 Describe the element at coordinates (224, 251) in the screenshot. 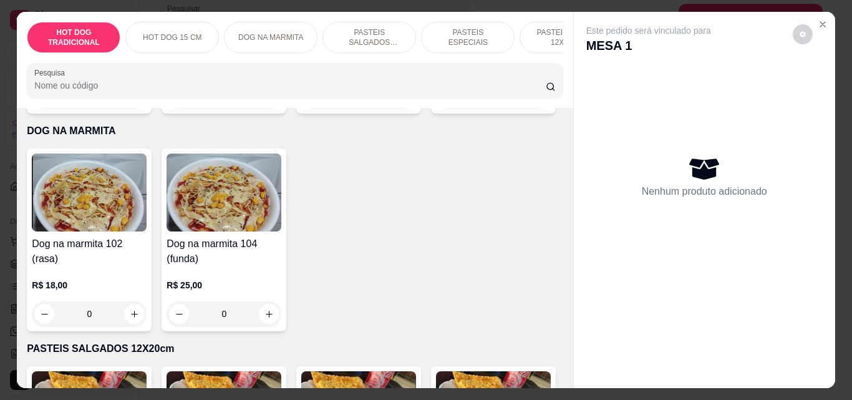

I see `h4: Dog na marmita 104 (funda)` at that location.